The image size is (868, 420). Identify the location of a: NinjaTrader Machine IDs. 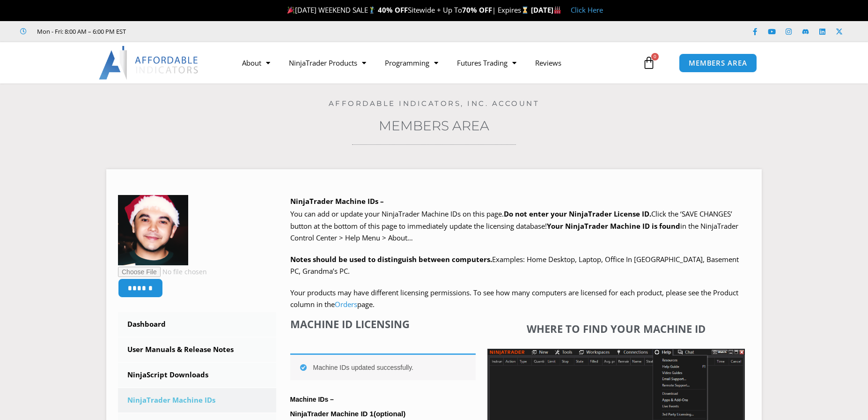
(197, 400).